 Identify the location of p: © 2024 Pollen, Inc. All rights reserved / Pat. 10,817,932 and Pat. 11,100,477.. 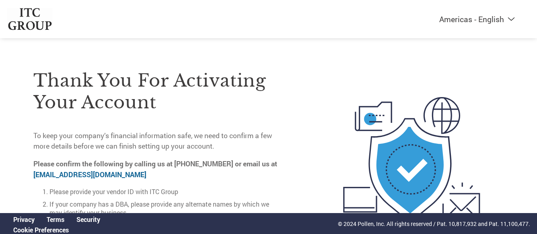
(434, 223).